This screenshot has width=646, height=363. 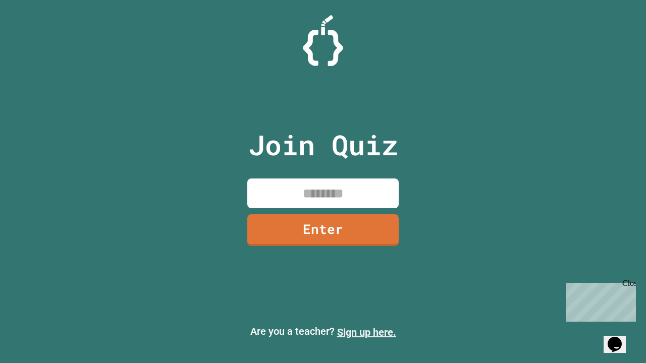 I want to click on p: Join Quiz, so click(x=323, y=145).